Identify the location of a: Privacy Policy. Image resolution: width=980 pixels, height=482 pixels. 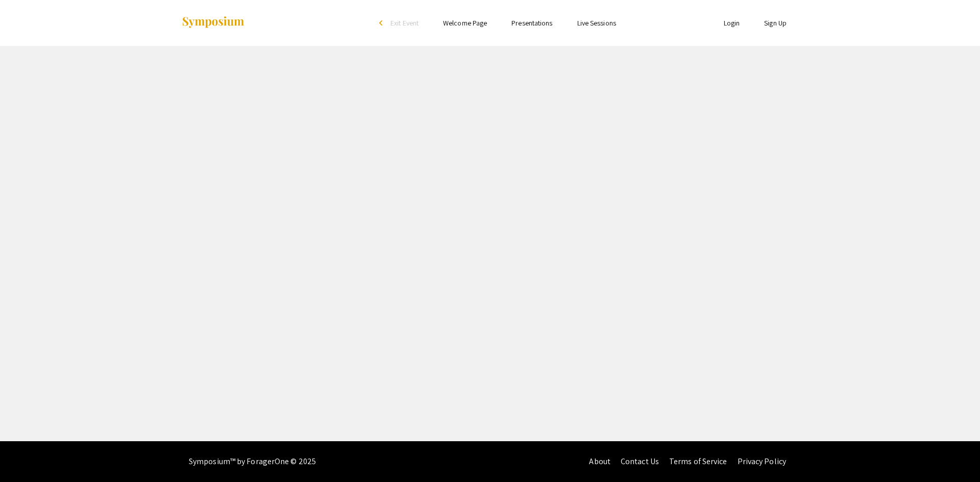
(761, 461).